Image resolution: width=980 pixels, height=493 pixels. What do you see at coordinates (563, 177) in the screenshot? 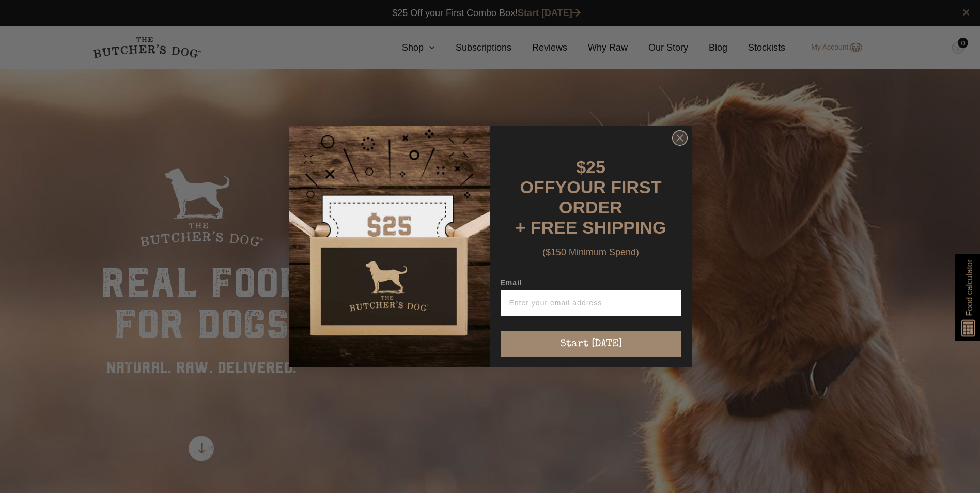
I see `span: $25 OFF` at bounding box center [563, 177].